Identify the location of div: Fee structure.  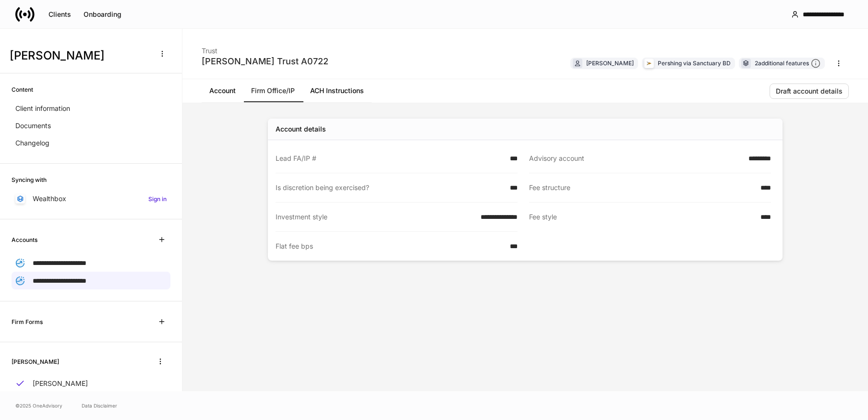
(642, 188).